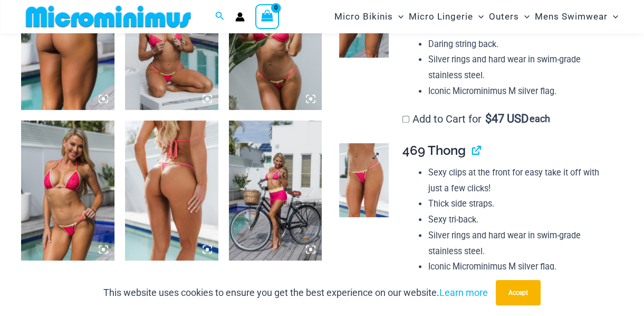 This screenshot has width=644, height=316. Describe the element at coordinates (434, 150) in the screenshot. I see `span: 469 Thong` at that location.